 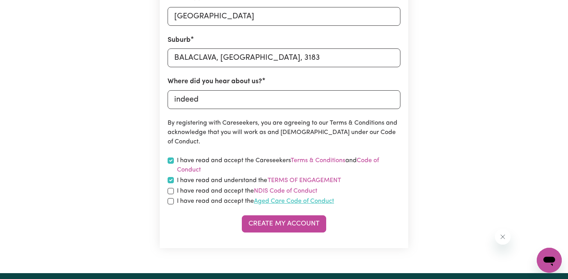 I want to click on p: By registering with Careseekers, you are agreeing to our Terms & Conditions and acknowledge that ..., so click(x=284, y=132).